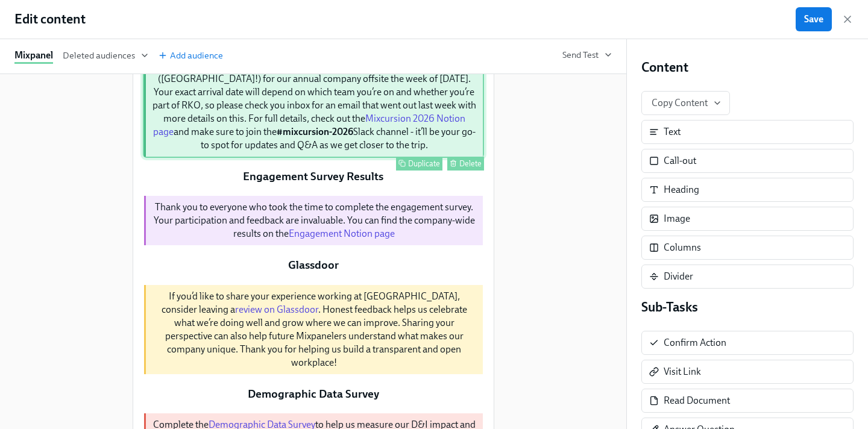 The height and width of the screenshot is (429, 868). Describe the element at coordinates (314, 265) in the screenshot. I see `div: Glassdoor` at that location.